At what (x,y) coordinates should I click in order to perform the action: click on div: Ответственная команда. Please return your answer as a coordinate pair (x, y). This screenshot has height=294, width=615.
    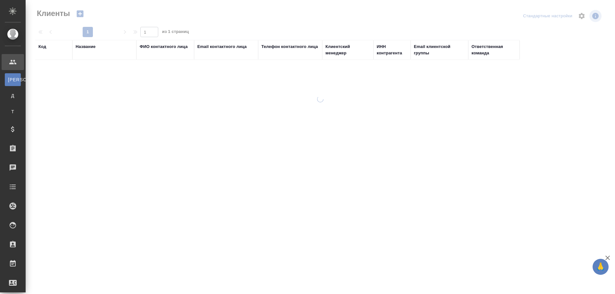
    Looking at the image, I should click on (494, 50).